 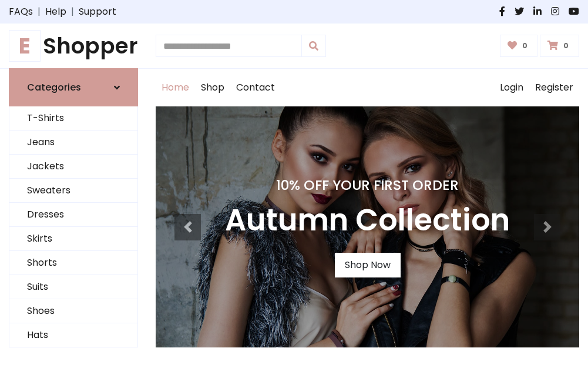 What do you see at coordinates (74, 190) in the screenshot?
I see `a: Sweaters` at bounding box center [74, 190].